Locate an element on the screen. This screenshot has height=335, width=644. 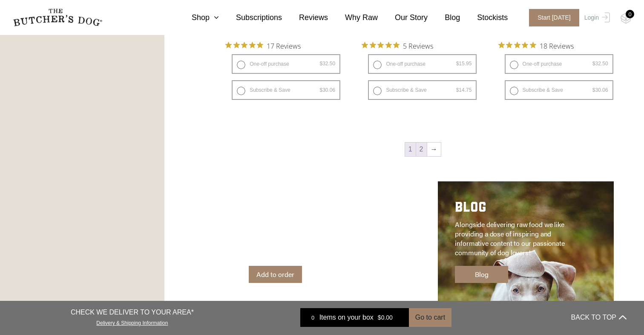
a: Login is located at coordinates (596, 18).